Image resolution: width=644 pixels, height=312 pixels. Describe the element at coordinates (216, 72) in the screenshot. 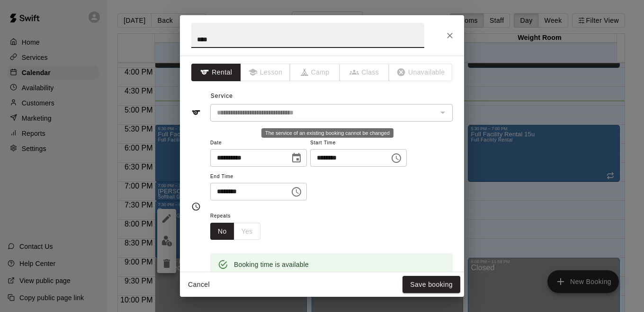

I see `button: Rental` at that location.